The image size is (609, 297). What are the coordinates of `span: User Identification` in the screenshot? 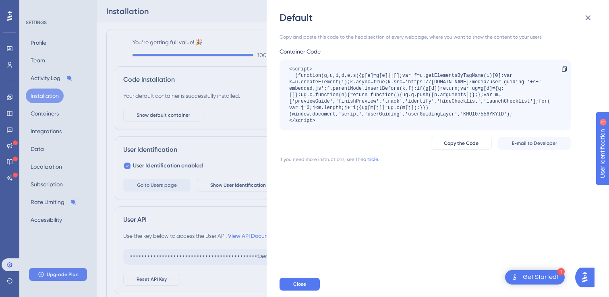 It's located at (31, 7).